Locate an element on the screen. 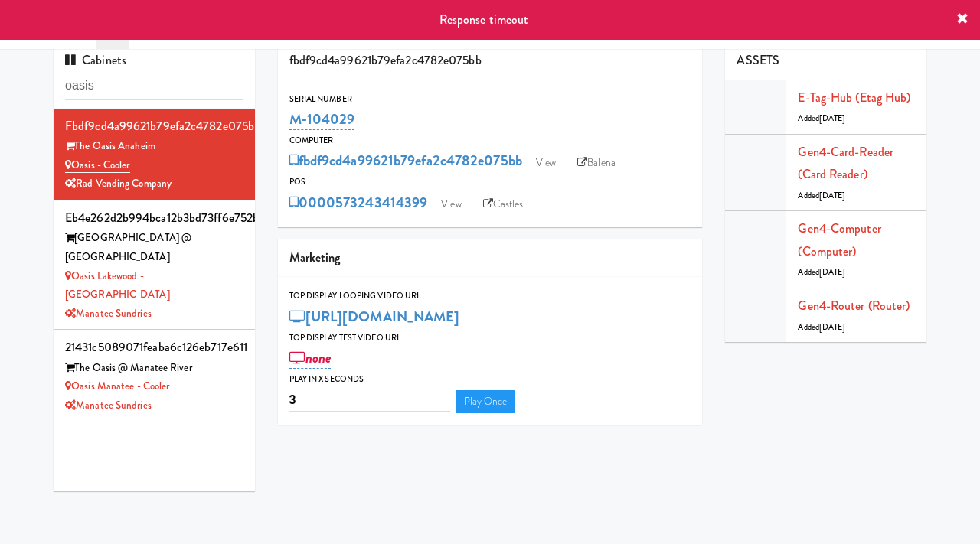 This screenshot has width=980, height=544. a: 0000573243414399 is located at coordinates (359, 203).